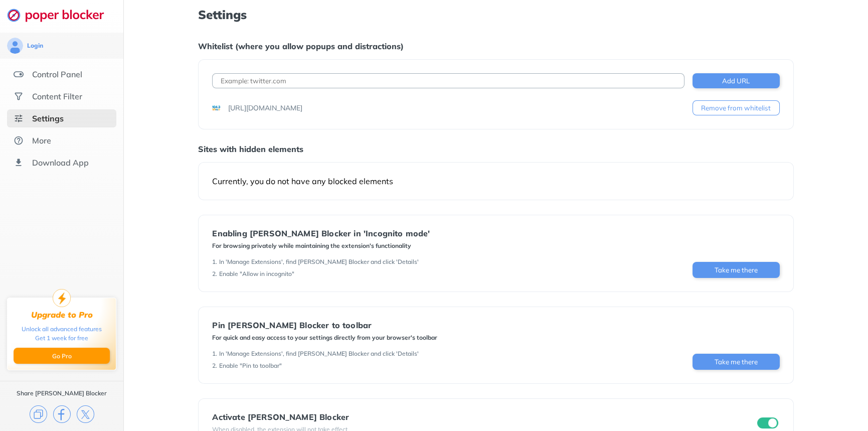 The height and width of the screenshot is (431, 868). Describe the element at coordinates (496, 46) in the screenshot. I see `div: Whitelist (where you allow popups and distractions)` at that location.